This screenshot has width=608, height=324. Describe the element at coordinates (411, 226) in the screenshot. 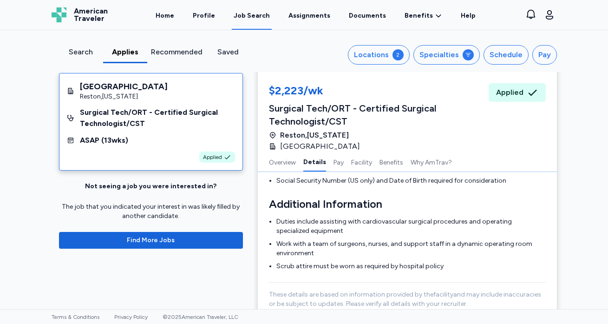

I see `li: Duties include assisting with cardiovascular surgical procedures and operating specialized equipment` at that location.